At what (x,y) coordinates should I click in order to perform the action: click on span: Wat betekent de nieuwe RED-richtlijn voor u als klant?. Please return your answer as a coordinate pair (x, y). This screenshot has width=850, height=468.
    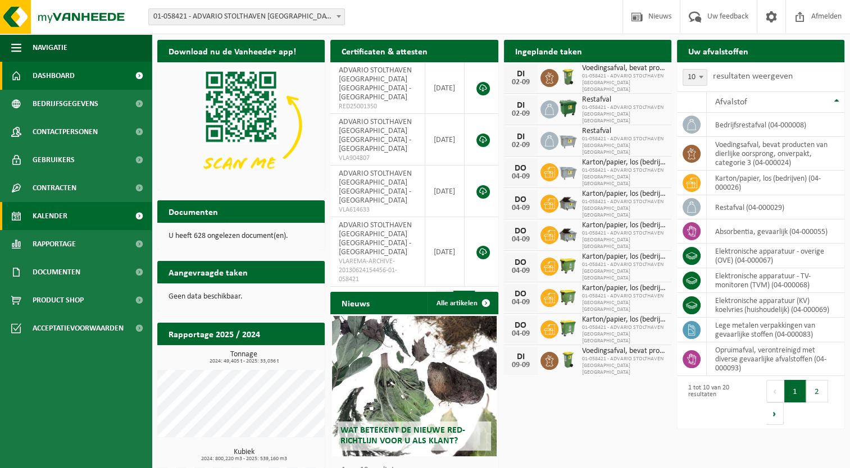
    Looking at the image, I should click on (403, 436).